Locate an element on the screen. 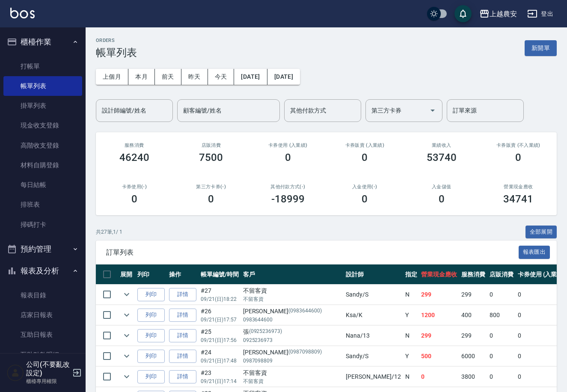  p: 櫃檯專用權限 is located at coordinates (48, 381).